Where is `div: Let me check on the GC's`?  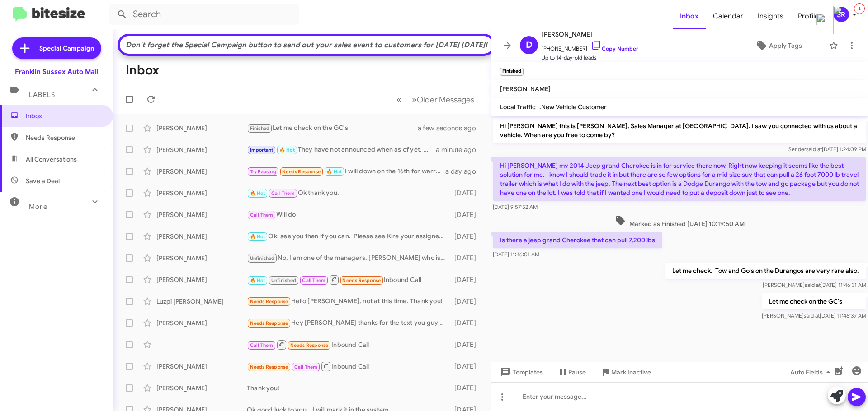
div: Let me check on the GC's is located at coordinates (338, 128).